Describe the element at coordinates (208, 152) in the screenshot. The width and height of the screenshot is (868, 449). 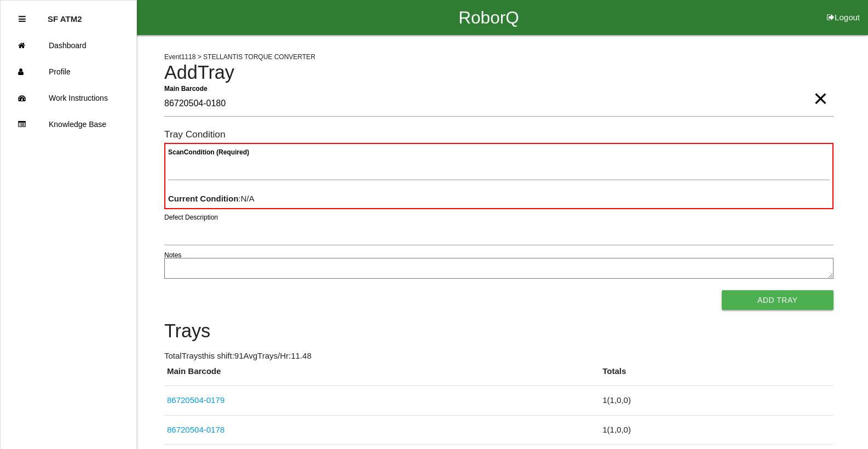
I see `b: Scan Condition (Required)` at that location.